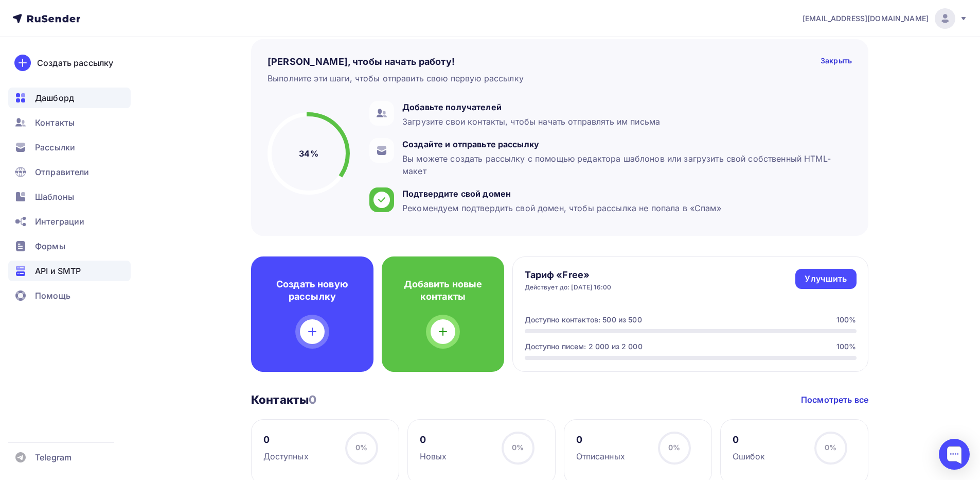 Image resolution: width=980 pixels, height=480 pixels. I want to click on span: API и SMTP, so click(57, 271).